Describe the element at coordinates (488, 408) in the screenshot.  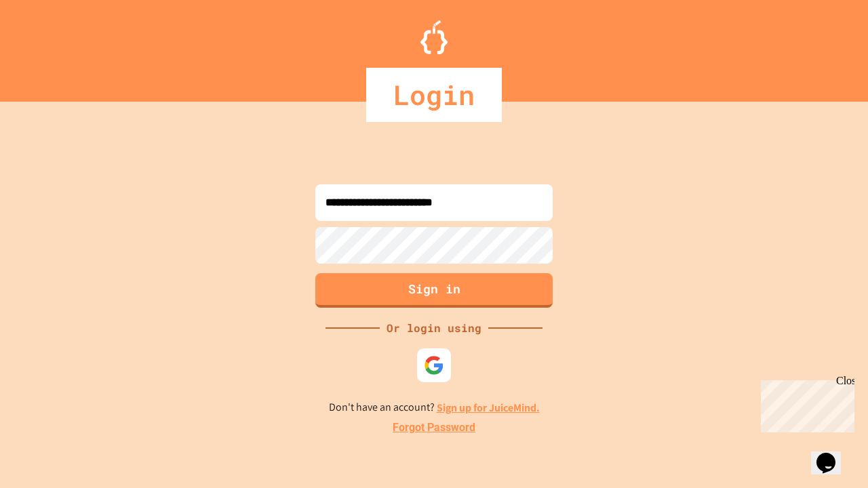
I see `a: Sign up for JuiceMind.` at that location.